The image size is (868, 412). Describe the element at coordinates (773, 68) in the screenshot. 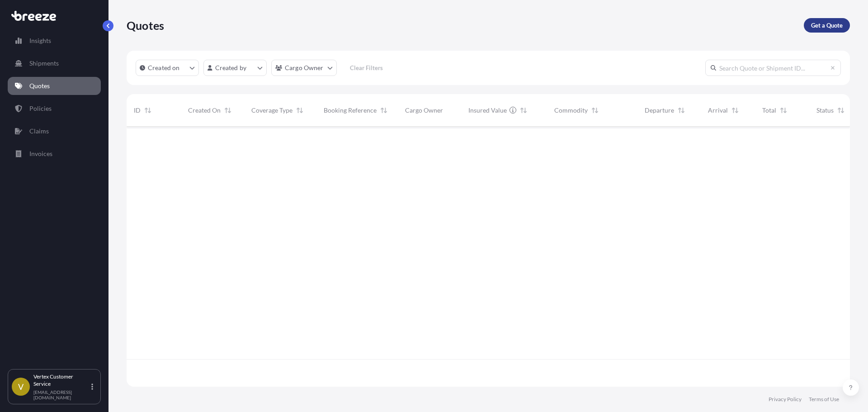

I see `input: Search Quote or Shipment ID...` at that location.